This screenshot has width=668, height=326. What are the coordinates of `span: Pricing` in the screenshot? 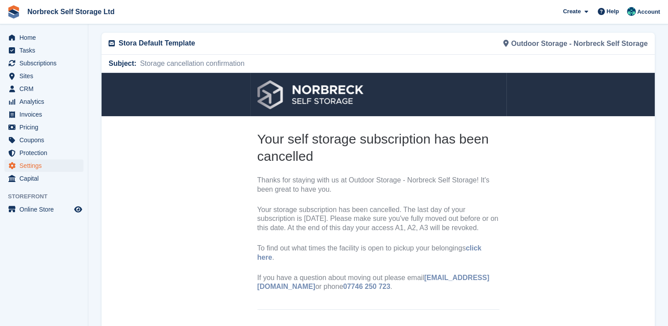 It's located at (46, 127).